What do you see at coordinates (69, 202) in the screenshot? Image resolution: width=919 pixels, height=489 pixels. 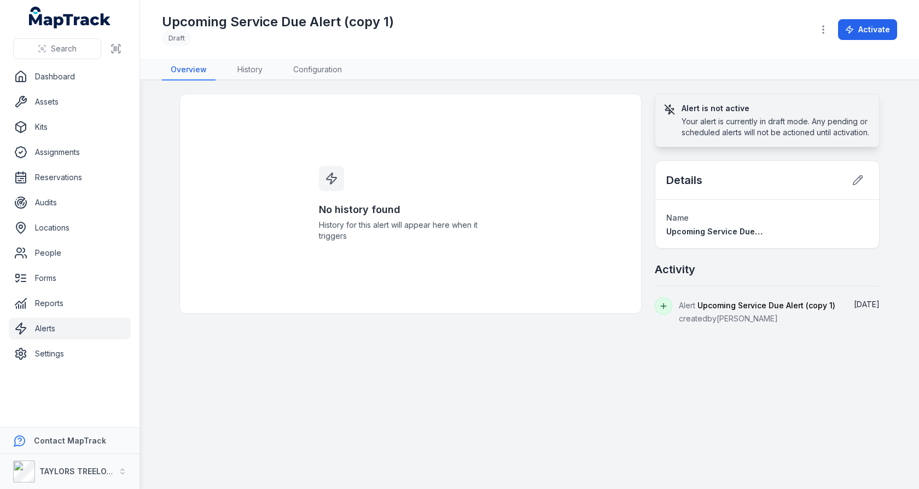 I see `a: Audits` at bounding box center [69, 202].